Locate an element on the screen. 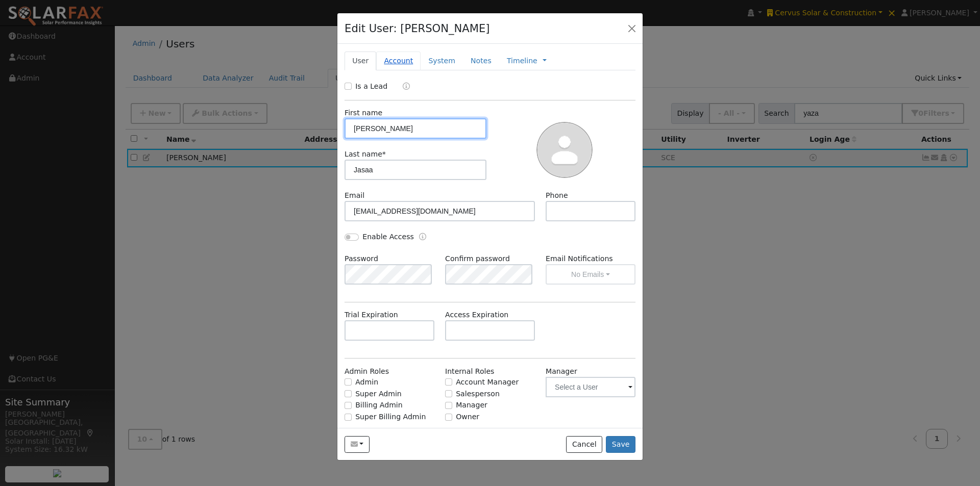 This screenshot has width=980, height=486. a: Account is located at coordinates (398, 60).